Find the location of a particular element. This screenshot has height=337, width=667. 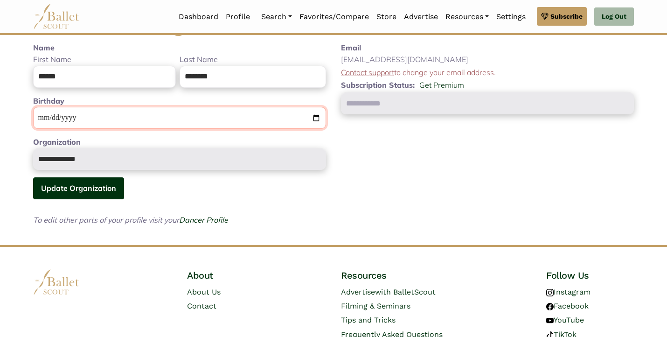

b: Birthday is located at coordinates (48, 101).